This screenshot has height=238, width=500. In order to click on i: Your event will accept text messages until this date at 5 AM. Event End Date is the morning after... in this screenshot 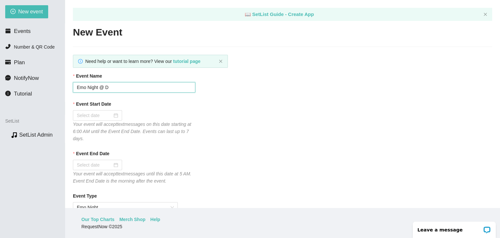, I will do `click(132, 177)`.